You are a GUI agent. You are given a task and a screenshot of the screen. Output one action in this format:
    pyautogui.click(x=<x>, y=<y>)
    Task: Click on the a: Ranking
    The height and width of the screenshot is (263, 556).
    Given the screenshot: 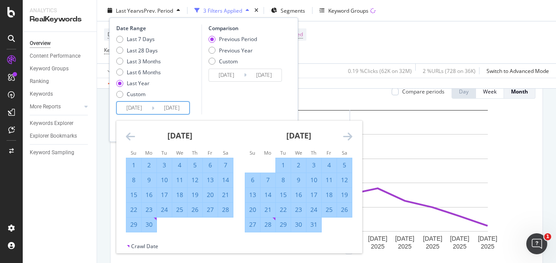 What is the action you would take?
    pyautogui.click(x=60, y=81)
    